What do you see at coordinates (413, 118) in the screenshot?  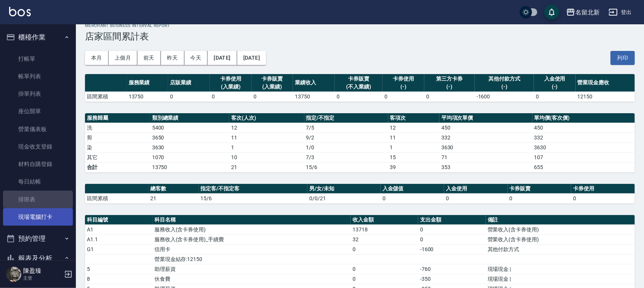 I see `th: 客項次` at bounding box center [413, 118].